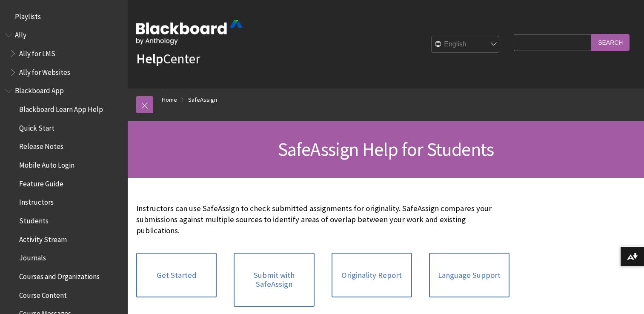 This screenshot has height=314, width=644. I want to click on span: Ally for Websites, so click(45, 70).